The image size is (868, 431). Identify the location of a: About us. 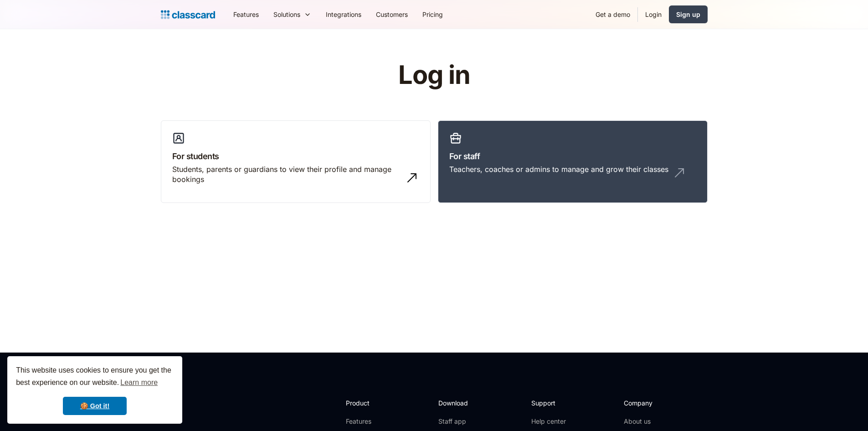
(654, 421).